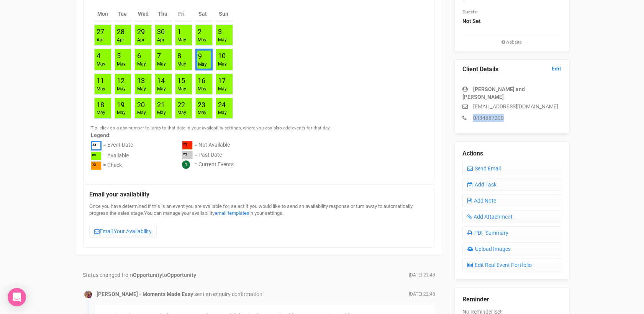 The image size is (644, 314). What do you see at coordinates (556, 68) in the screenshot?
I see `a: Edit` at bounding box center [556, 68].